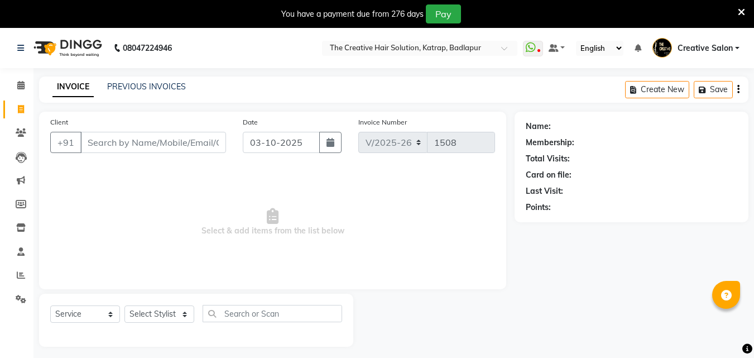  Describe the element at coordinates (544, 191) in the screenshot. I see `div: Last Visit:` at that location.